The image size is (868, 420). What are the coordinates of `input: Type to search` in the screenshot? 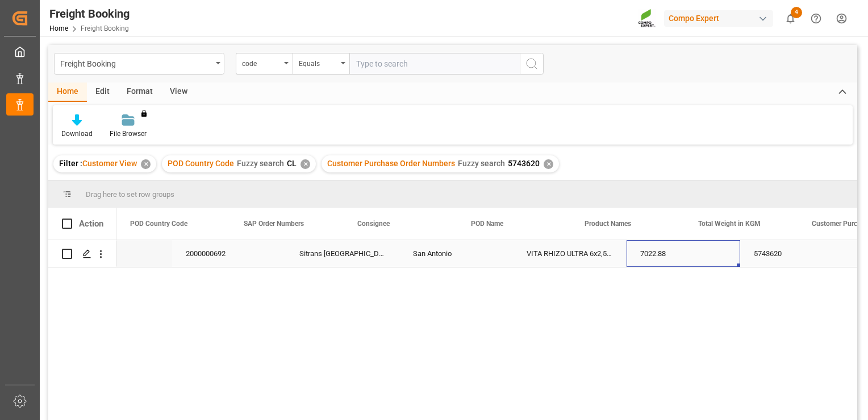 It's located at (435, 64).